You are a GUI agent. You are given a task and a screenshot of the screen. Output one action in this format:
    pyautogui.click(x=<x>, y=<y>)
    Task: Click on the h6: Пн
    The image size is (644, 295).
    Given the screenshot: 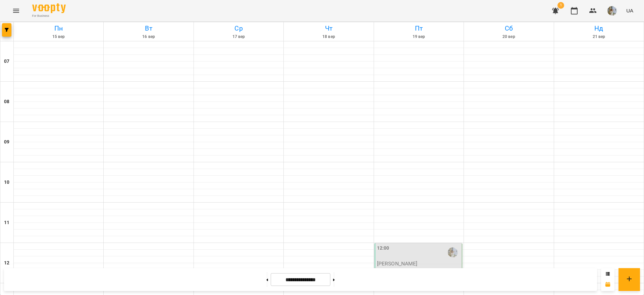 What is the action you would take?
    pyautogui.click(x=59, y=28)
    